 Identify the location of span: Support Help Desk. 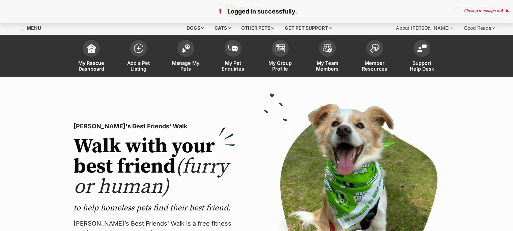
(422, 66).